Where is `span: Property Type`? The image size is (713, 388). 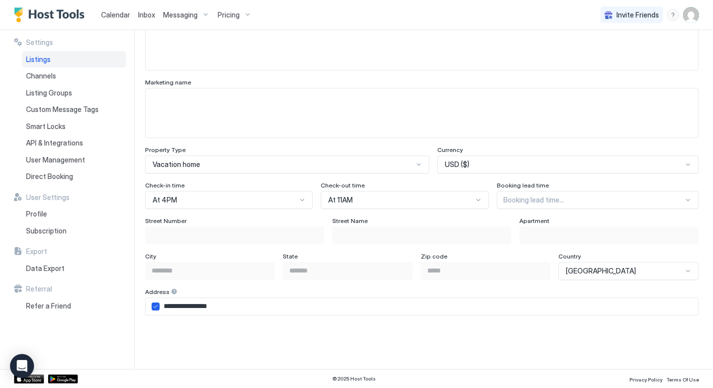 span: Property Type is located at coordinates (165, 150).